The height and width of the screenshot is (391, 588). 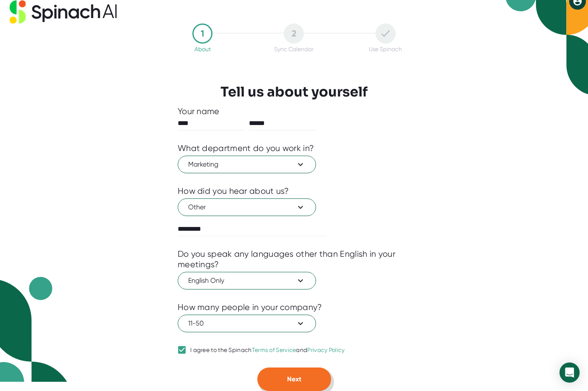 I want to click on div: I agree to the Spinach and, so click(x=267, y=349).